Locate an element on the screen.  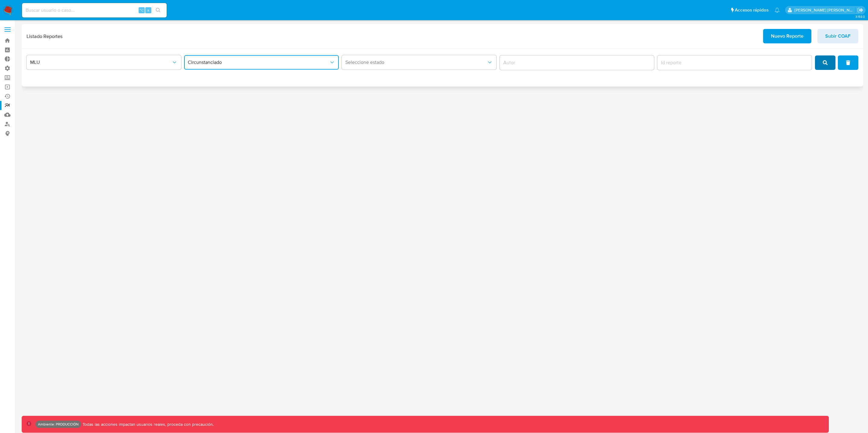
p: leidy.martinez@mercadolibre.com.co is located at coordinates (825, 10).